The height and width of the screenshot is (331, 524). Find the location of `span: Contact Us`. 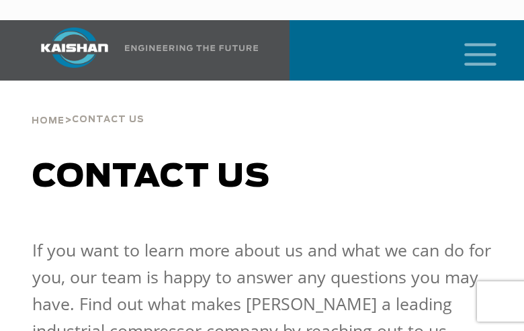

span: Contact Us is located at coordinates (108, 120).